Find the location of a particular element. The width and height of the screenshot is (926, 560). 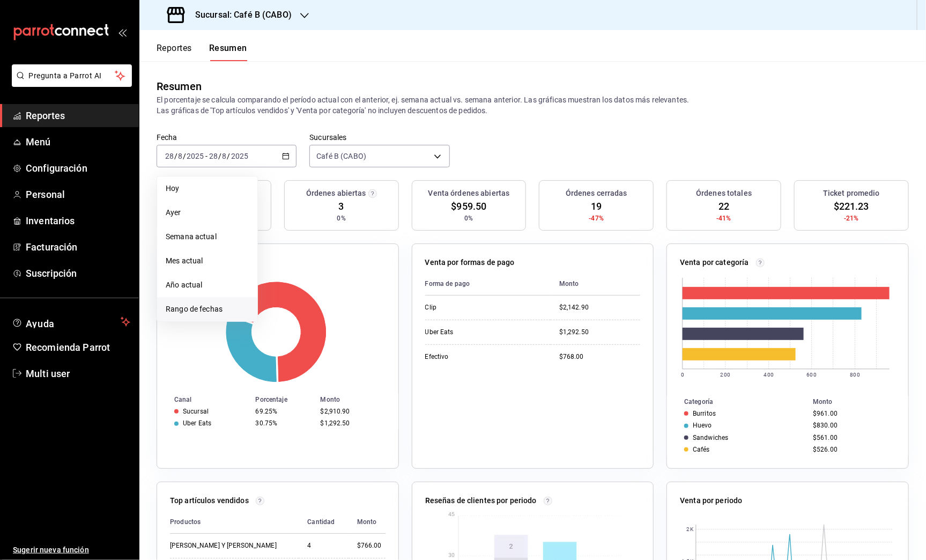

span: Menú is located at coordinates (77, 142).